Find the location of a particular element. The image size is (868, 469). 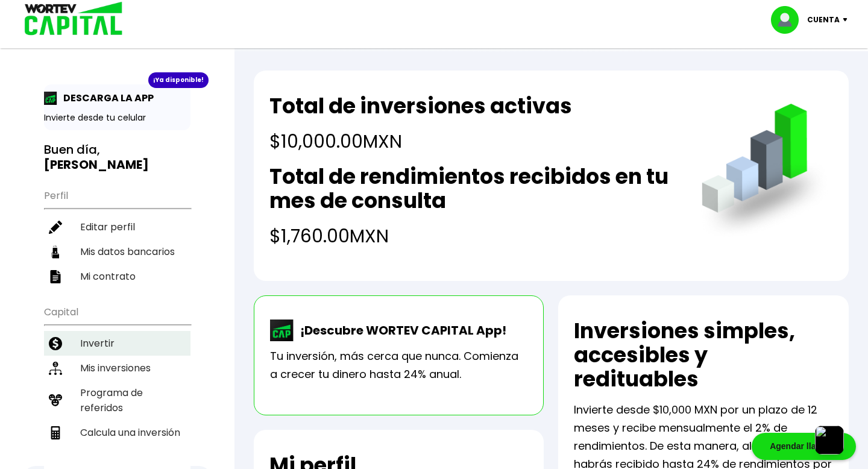

a: Invertir is located at coordinates (117, 343).